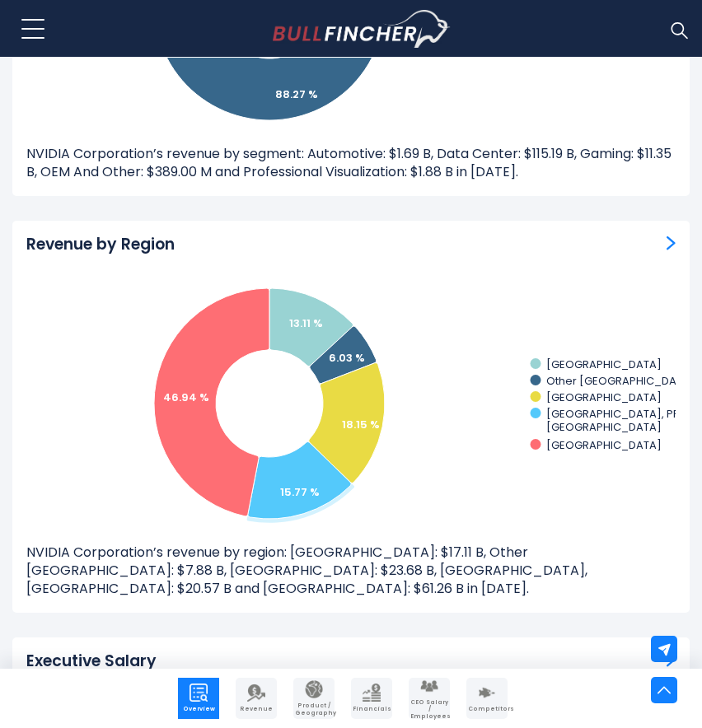 The height and width of the screenshot is (728, 702). What do you see at coordinates (199, 709) in the screenshot?
I see `span: Overview` at bounding box center [199, 709].